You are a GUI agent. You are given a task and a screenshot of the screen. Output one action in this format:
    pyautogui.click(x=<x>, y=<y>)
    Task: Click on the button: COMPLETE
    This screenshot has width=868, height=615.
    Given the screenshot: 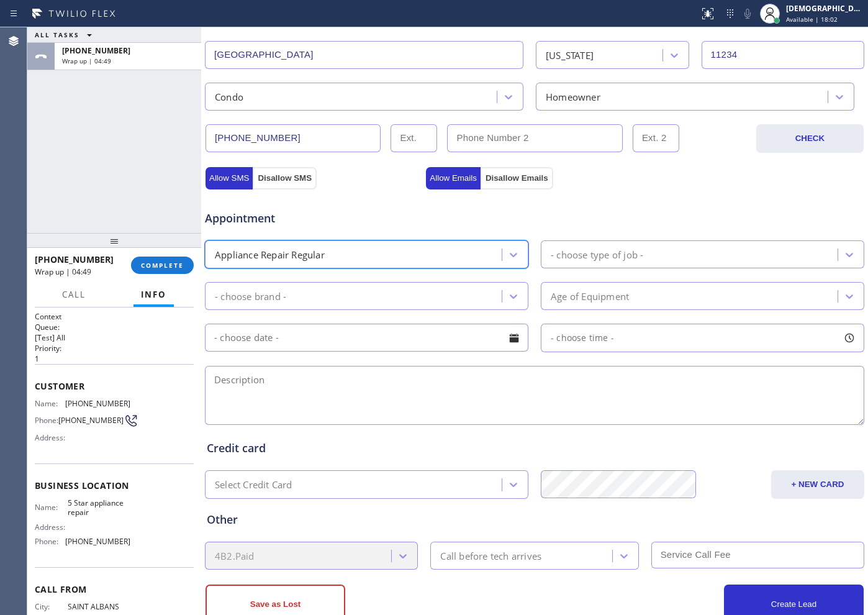 What is the action you would take?
    pyautogui.click(x=162, y=265)
    